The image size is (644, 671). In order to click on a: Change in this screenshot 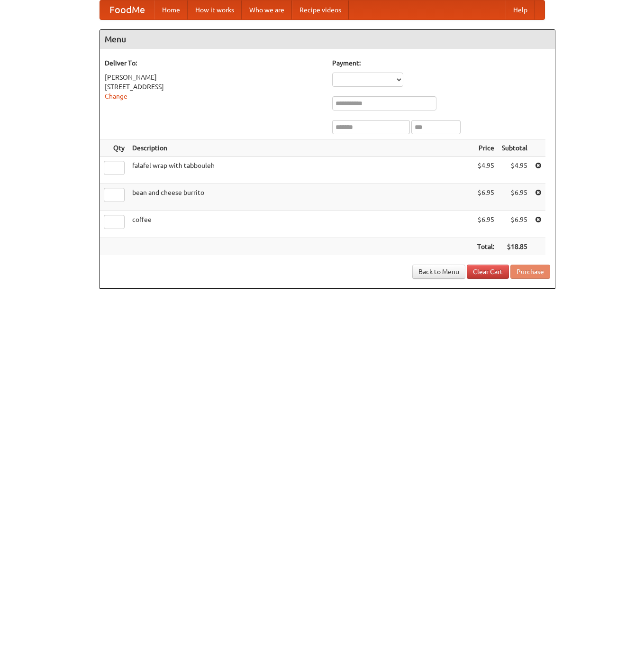, I will do `click(116, 96)`.